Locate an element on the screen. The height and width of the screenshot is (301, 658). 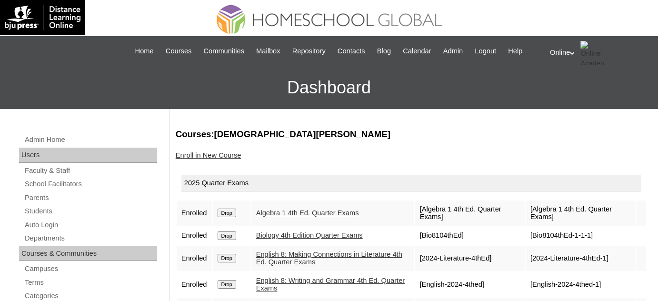
td: [English-2024-4thed] is located at coordinates (470, 284).